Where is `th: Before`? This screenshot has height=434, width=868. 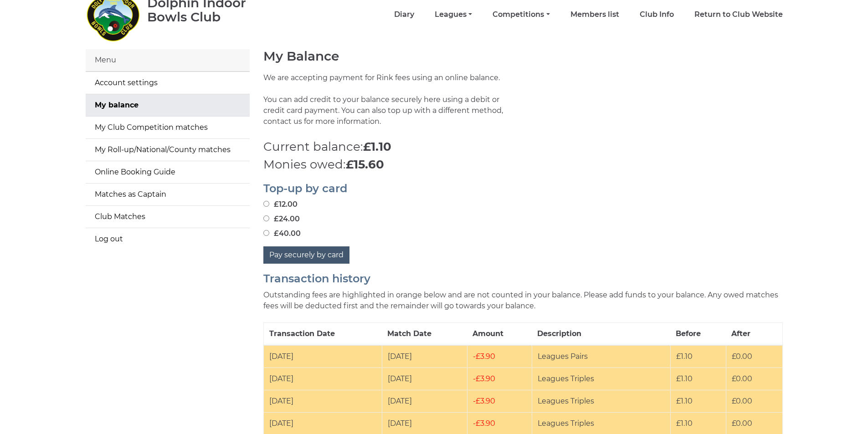 th: Before is located at coordinates (699, 334).